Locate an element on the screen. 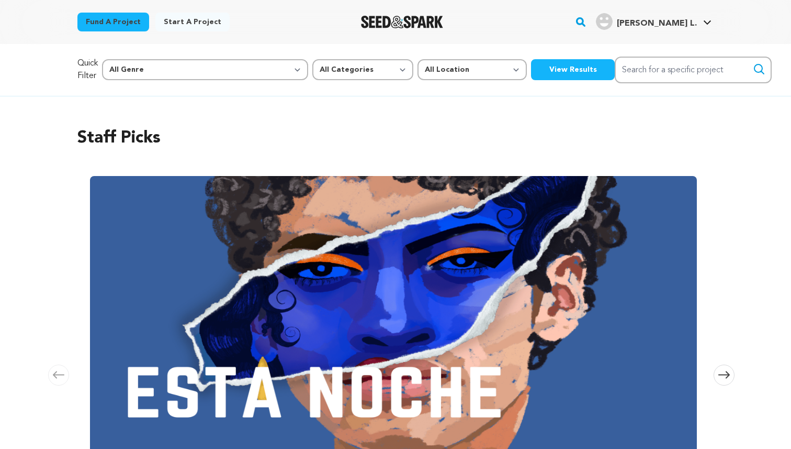 Image resolution: width=791 pixels, height=449 pixels. img: user.png is located at coordinates (604, 21).